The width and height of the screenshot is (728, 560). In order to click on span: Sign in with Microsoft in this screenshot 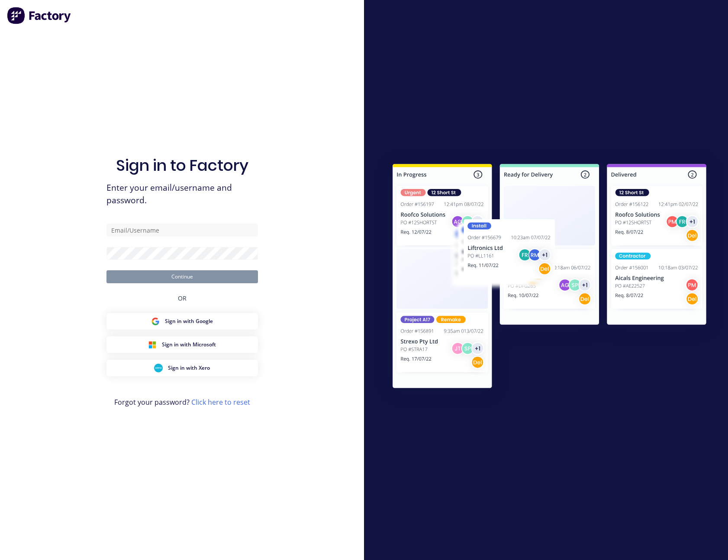, I will do `click(189, 345)`.